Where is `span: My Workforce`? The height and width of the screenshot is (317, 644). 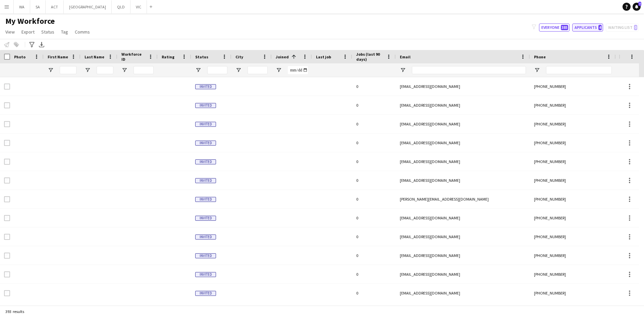
span: My Workforce is located at coordinates (30, 21).